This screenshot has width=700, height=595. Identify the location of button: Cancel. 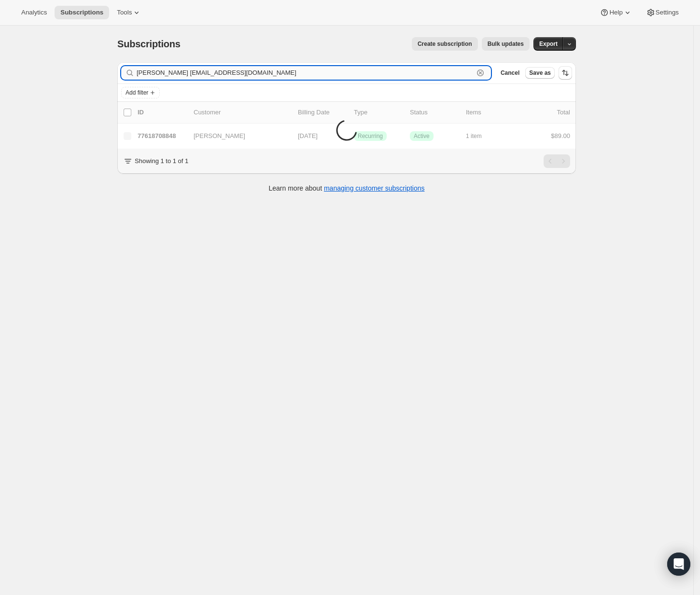
(510, 73).